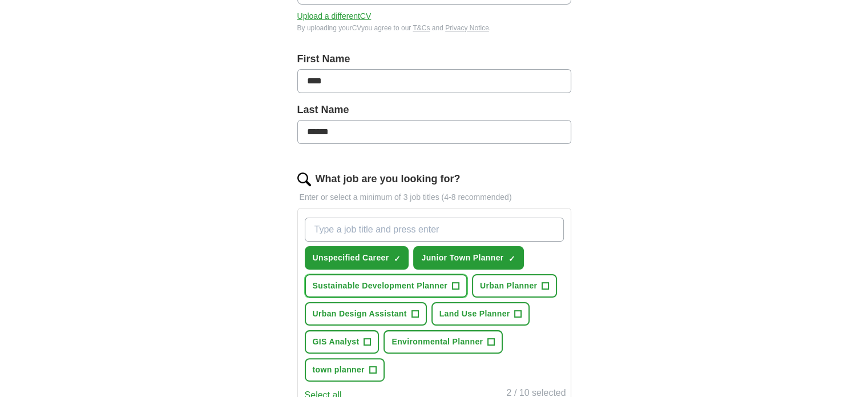 The width and height of the screenshot is (868, 397). I want to click on button: Sustainable Development Planner, so click(385, 286).